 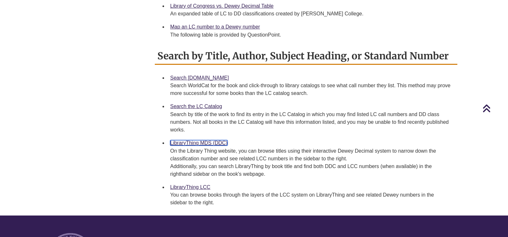 What do you see at coordinates (215, 27) in the screenshot?
I see `a: Map an LC number to a Dewey number` at bounding box center [215, 27].